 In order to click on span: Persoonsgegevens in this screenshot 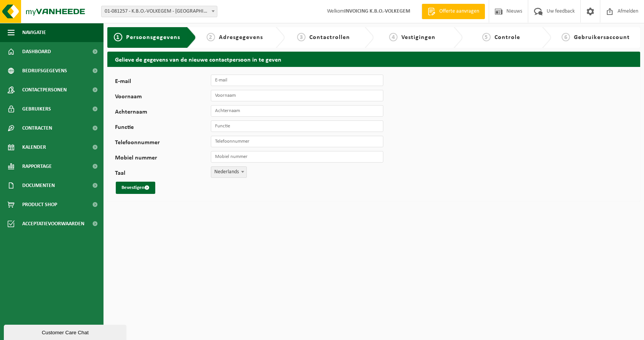, I will do `click(153, 37)`.